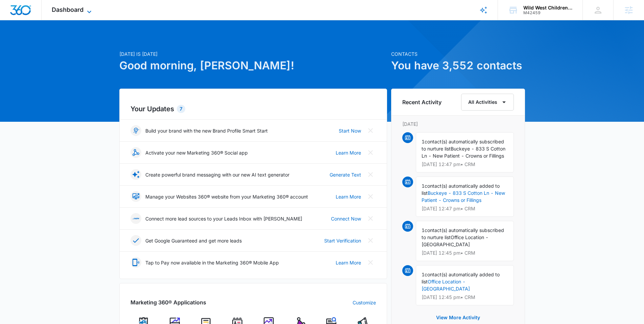 The height and width of the screenshot is (324, 644). What do you see at coordinates (226, 196) in the screenshot?
I see `p: Manage your Websites 360® website from your Marketing 360® account` at bounding box center [226, 196].